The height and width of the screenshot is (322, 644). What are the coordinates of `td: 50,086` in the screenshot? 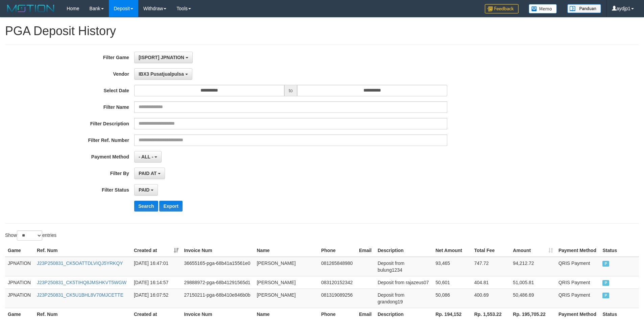 It's located at (452, 298).